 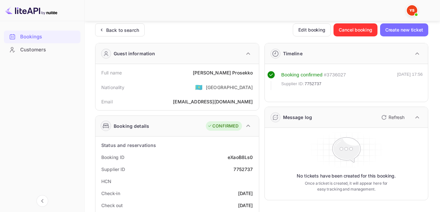 I want to click on div: Booking confirmed, so click(x=302, y=75).